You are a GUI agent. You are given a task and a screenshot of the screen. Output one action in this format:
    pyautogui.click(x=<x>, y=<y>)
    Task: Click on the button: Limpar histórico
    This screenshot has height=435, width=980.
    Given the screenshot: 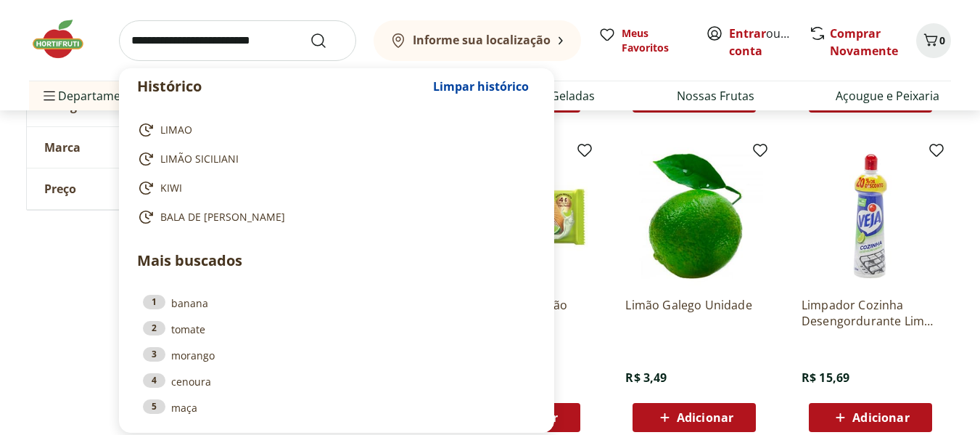 What is the action you would take?
    pyautogui.click(x=482, y=86)
    